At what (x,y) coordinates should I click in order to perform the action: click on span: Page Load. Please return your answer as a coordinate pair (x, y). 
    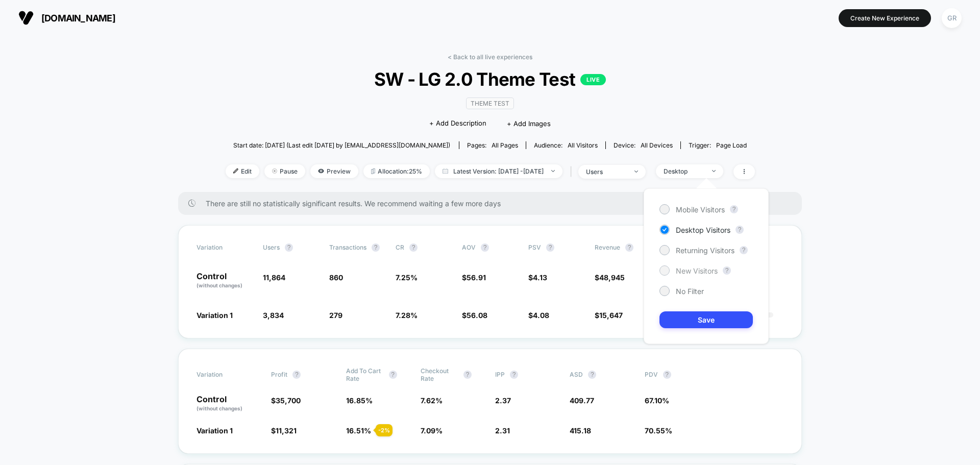
    Looking at the image, I should click on (731, 145).